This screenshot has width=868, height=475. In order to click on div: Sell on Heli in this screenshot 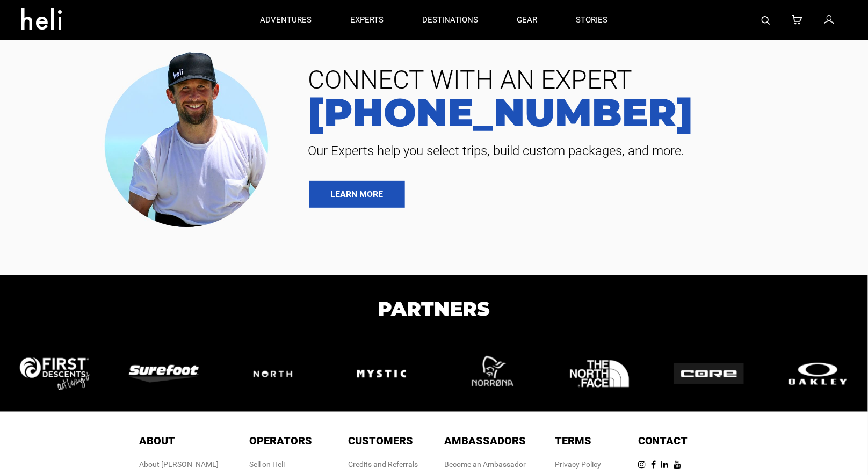, I will do `click(281, 464)`.